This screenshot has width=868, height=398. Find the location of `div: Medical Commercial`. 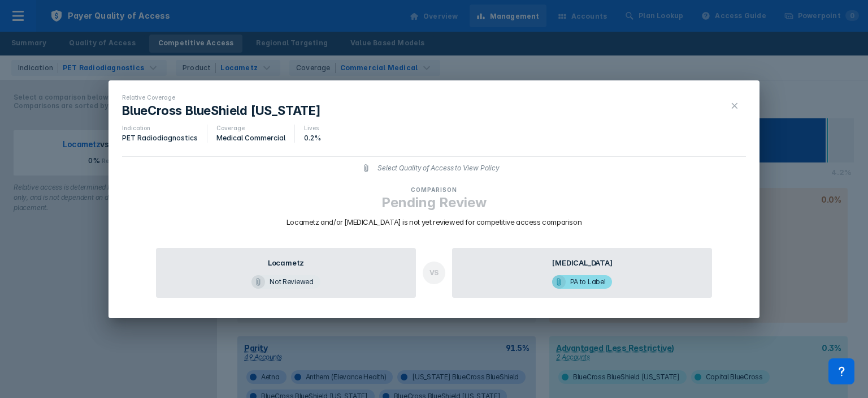

div: Medical Commercial is located at coordinates (251, 138).